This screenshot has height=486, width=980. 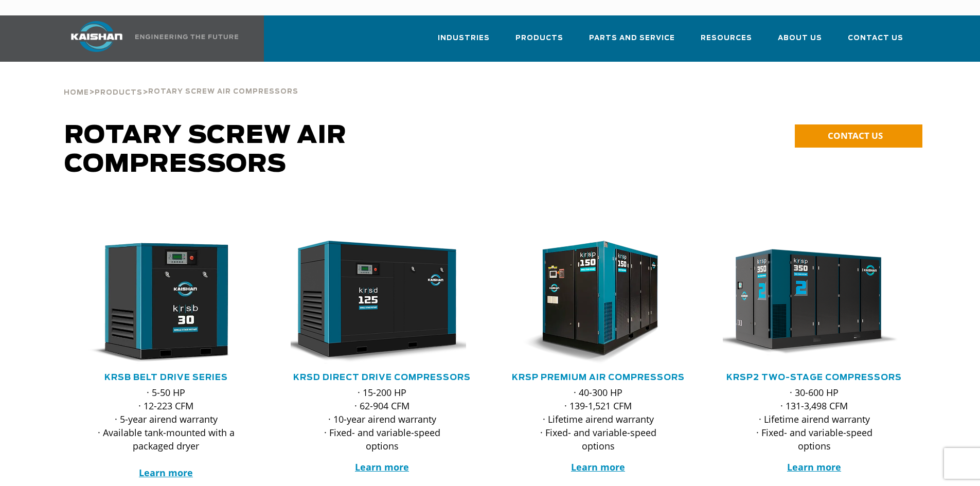 What do you see at coordinates (814, 419) in the screenshot?
I see `p: · 30-600 HP · 131-3,498 CFM · Lifetime airend warranty · Fixed- and variable-speed options` at bounding box center [814, 419].